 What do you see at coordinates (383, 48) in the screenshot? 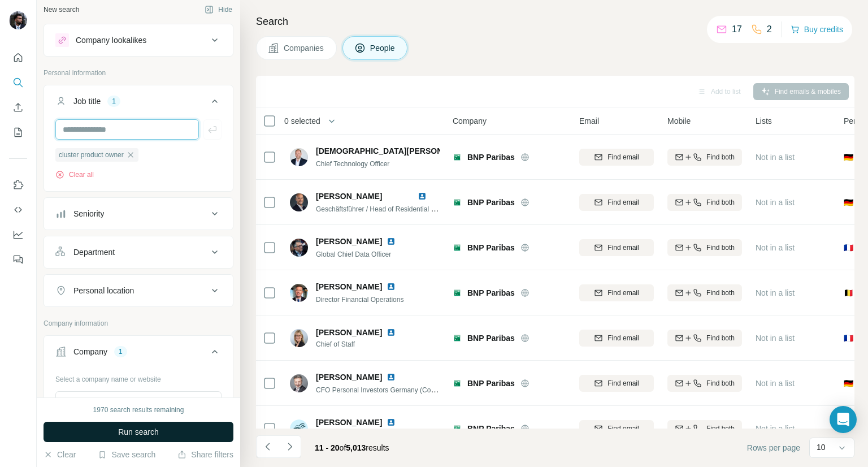
I see `span: People` at bounding box center [383, 48].